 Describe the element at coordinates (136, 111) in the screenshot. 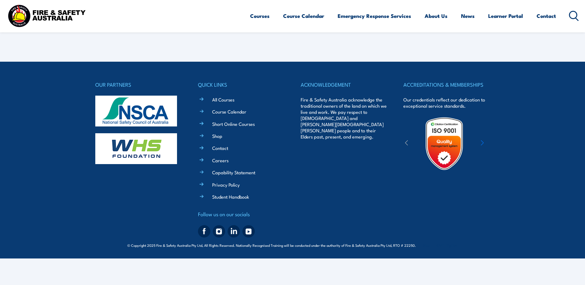

I see `img: nsca-logo-footer` at that location.